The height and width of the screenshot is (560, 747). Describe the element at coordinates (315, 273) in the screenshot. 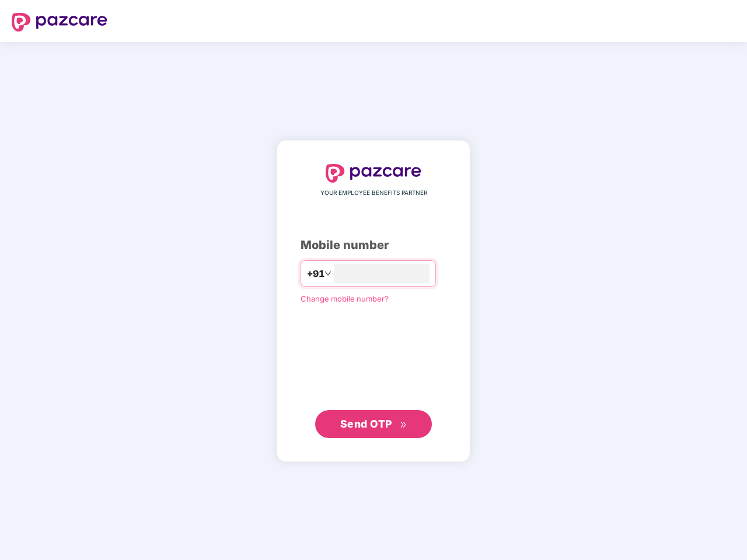

I see `span: +91` at that location.